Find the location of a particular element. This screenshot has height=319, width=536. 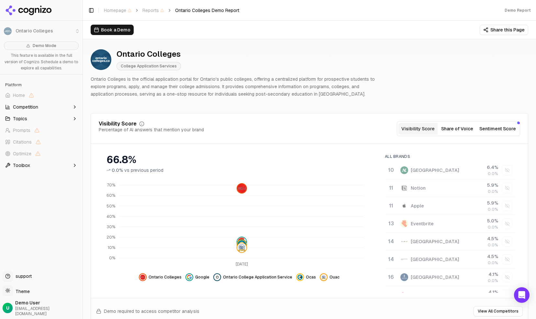

div: Ontario Colleges is located at coordinates (149, 54).